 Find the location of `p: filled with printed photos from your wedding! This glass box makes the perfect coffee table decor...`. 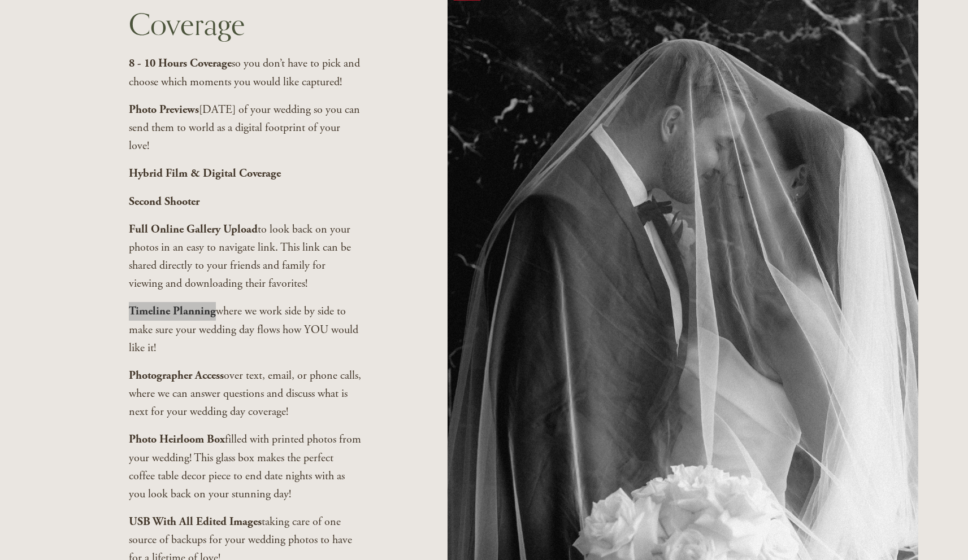

p: filled with printed photos from your wedding! This glass box makes the perfect coffee table decor... is located at coordinates (245, 467).